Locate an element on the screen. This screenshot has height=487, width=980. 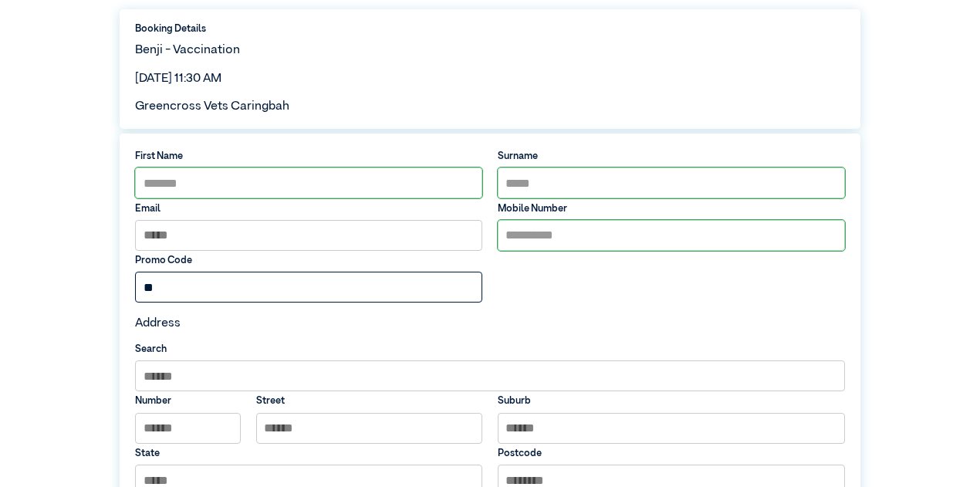
label: Search is located at coordinates (490, 349).